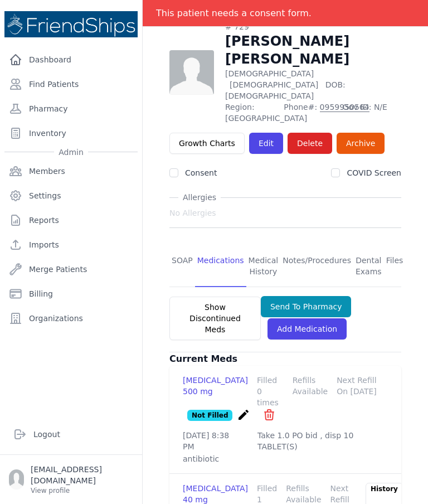 The width and height of the screenshot is (428, 504). What do you see at coordinates (71, 171) in the screenshot?
I see `a: Members` at bounding box center [71, 171].